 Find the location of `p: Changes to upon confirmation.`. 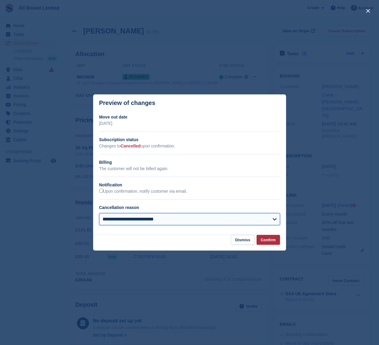

p: Changes to upon confirmation. is located at coordinates (190, 146).